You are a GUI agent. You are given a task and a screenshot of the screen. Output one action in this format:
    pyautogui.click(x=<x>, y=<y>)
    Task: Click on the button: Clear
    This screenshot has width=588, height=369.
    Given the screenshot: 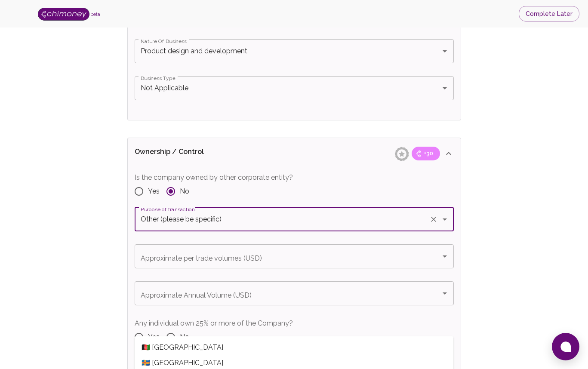 What is the action you would take?
    pyautogui.click(x=434, y=219)
    